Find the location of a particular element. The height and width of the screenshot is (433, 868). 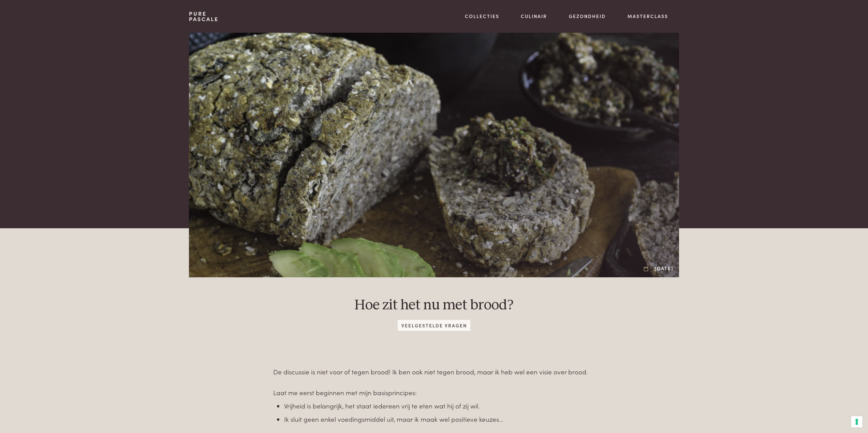

h1: Hoe zit het nu met brood? is located at coordinates (434, 305).